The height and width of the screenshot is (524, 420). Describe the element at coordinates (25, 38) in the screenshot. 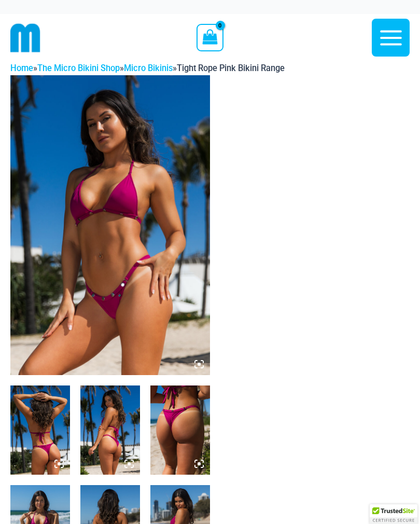

I see `img: cropped mm emblem` at that location.